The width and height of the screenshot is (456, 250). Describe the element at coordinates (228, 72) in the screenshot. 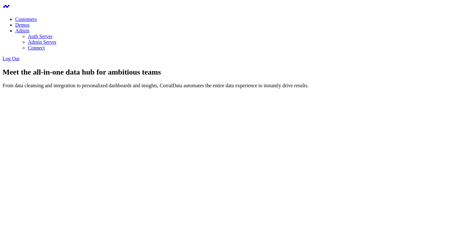

I see `h1: Meet the all-in-one data hub for ambitious teams` at that location.